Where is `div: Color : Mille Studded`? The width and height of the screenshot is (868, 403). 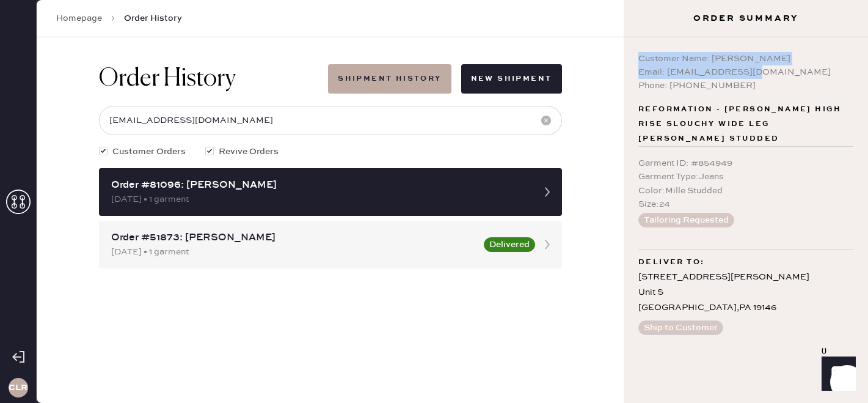 div: Color : Mille Studded is located at coordinates (746, 190).